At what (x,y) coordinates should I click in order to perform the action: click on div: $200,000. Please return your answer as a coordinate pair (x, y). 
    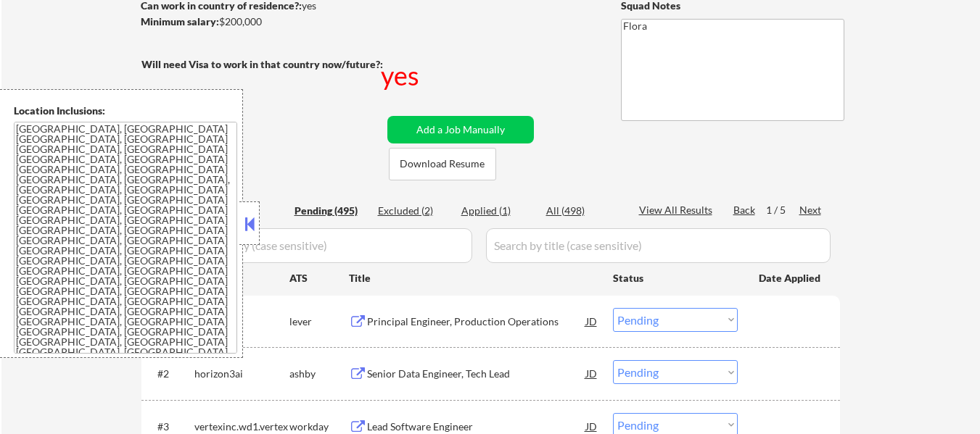
    Looking at the image, I should click on (261, 22).